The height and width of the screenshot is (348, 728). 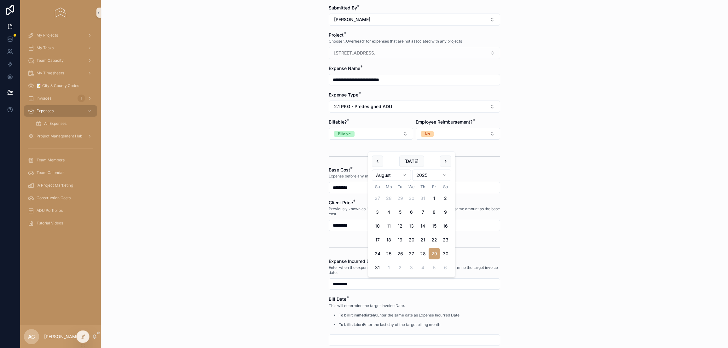 What do you see at coordinates (341, 202) in the screenshot?
I see `span: Client Price` at bounding box center [341, 202].